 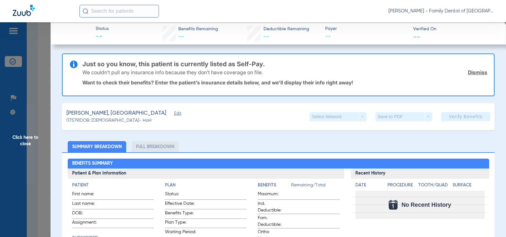 I want to click on img: info-icon, so click(x=74, y=64).